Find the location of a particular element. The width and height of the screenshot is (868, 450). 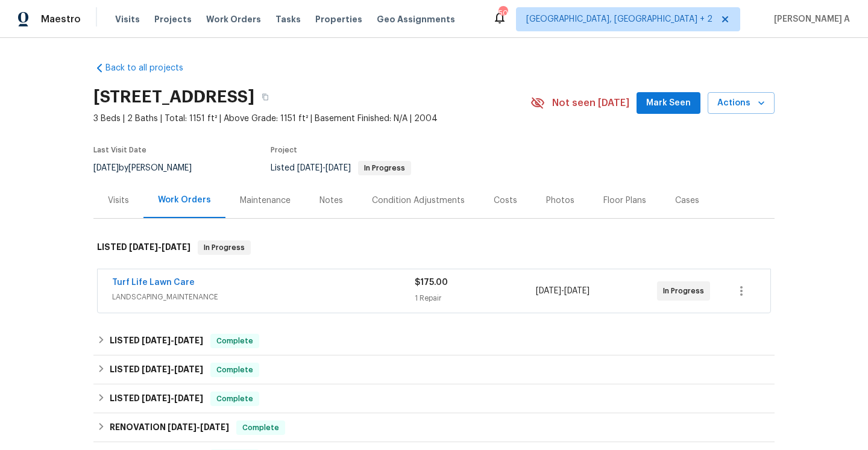

div: Photos is located at coordinates (560, 201).